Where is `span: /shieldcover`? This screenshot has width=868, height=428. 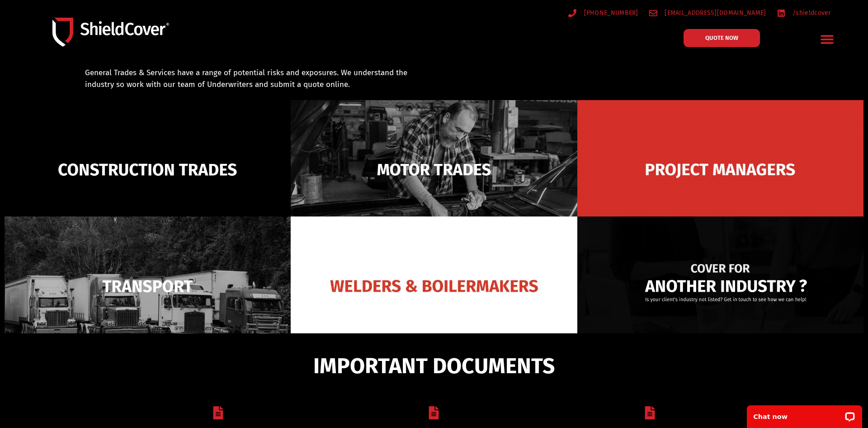
span: /shieldcover is located at coordinates (811, 13).